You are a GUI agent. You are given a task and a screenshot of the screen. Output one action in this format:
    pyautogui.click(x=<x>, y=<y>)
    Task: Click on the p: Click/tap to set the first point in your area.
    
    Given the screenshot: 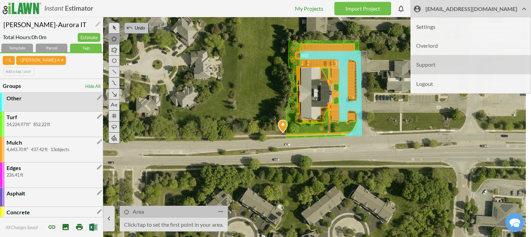 What is the action you would take?
    pyautogui.click(x=173, y=224)
    